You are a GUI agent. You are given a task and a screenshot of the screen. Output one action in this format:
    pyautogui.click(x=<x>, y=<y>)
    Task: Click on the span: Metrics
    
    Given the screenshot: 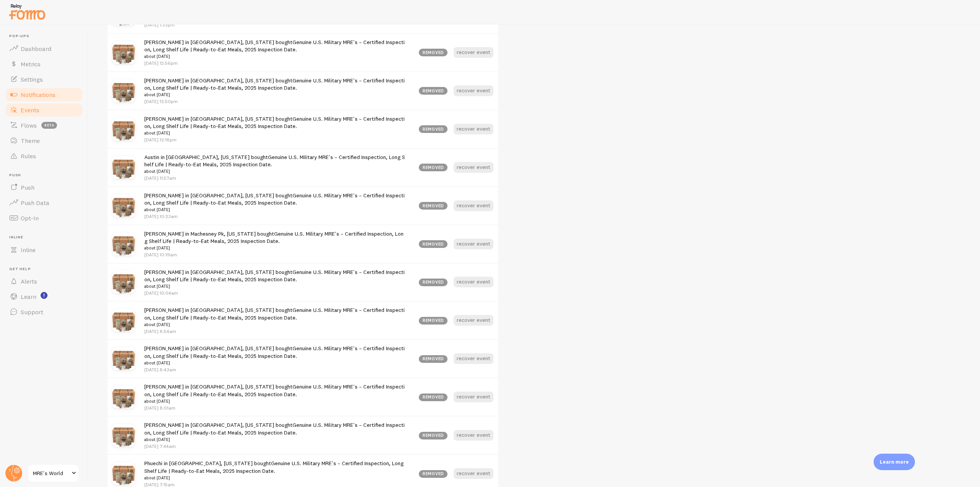 What is the action you would take?
    pyautogui.click(x=31, y=64)
    